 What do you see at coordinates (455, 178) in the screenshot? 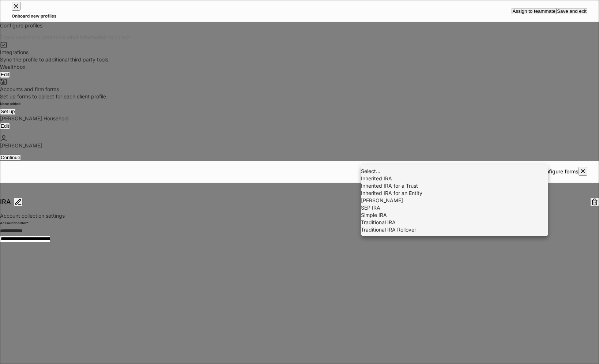
I see `li: Inherited IRA` at bounding box center [455, 178].